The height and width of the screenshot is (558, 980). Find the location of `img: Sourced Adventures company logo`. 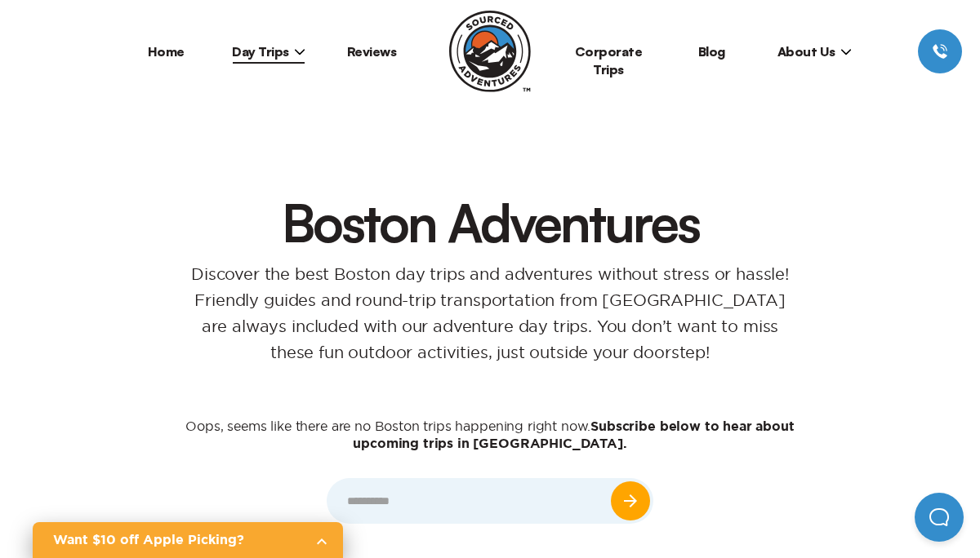

img: Sourced Adventures company logo is located at coordinates (490, 52).